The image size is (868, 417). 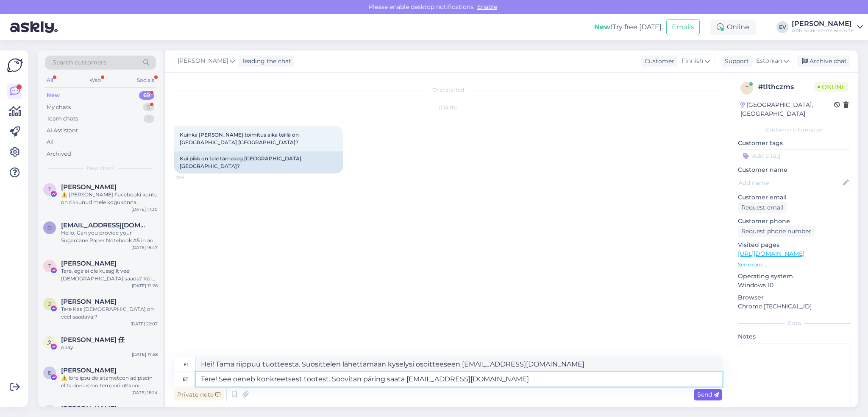 What do you see at coordinates (79, 63) in the screenshot?
I see `span: Search customers` at bounding box center [79, 63].